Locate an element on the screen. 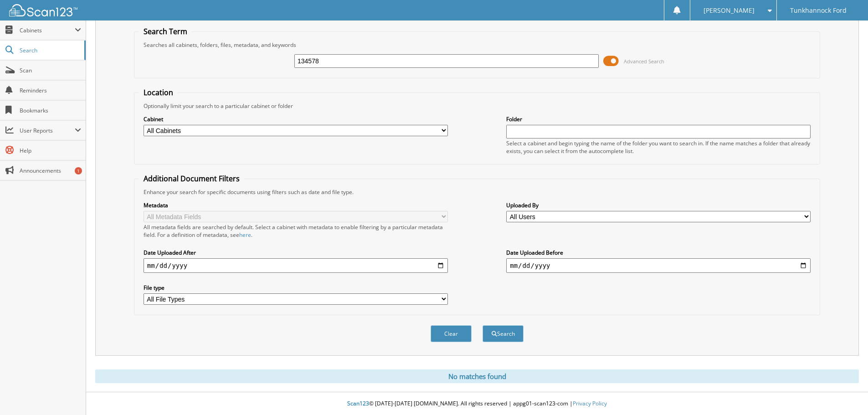 The image size is (868, 415). label: Date Uploaded After is located at coordinates (296, 252).